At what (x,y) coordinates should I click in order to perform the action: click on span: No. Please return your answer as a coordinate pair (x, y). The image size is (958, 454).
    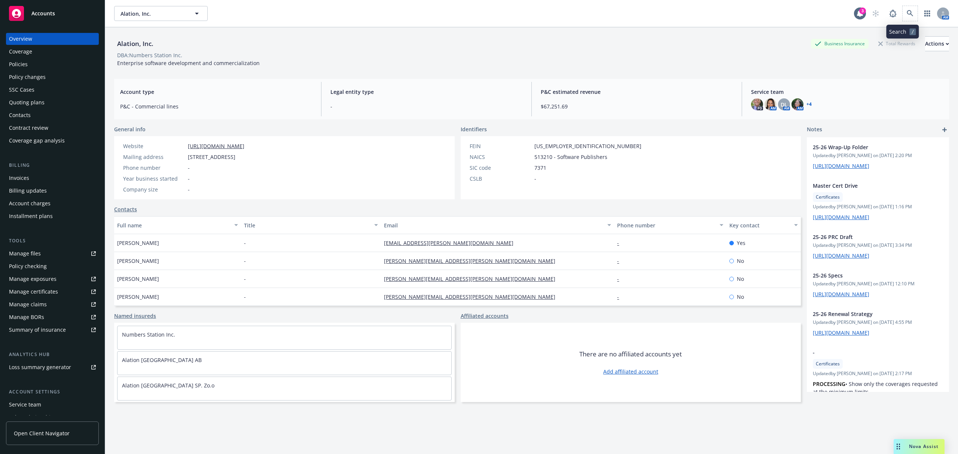
    Looking at the image, I should click on (740, 297).